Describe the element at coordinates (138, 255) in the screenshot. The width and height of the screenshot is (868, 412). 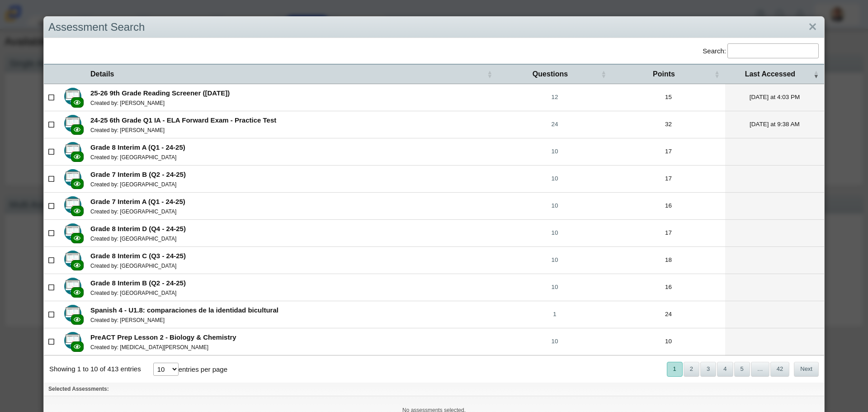
I see `b: Grade 8 Interim C (Q3 - 24-25)` at that location.